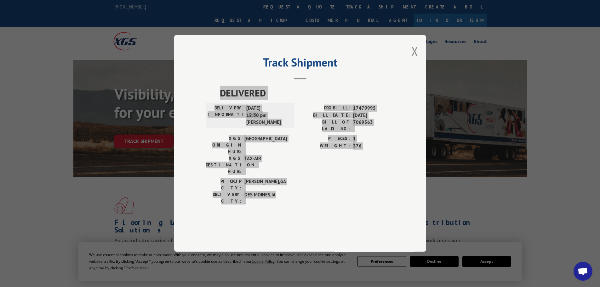 The height and width of the screenshot is (287, 600). What do you see at coordinates (374, 108) in the screenshot?
I see `span: 17479995` at bounding box center [374, 108].